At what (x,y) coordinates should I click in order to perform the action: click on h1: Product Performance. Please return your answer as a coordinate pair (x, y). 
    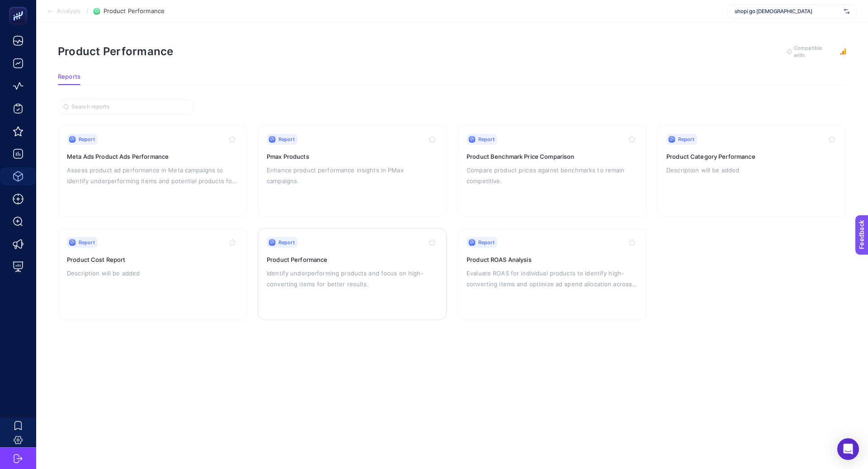
    Looking at the image, I should click on (116, 51).